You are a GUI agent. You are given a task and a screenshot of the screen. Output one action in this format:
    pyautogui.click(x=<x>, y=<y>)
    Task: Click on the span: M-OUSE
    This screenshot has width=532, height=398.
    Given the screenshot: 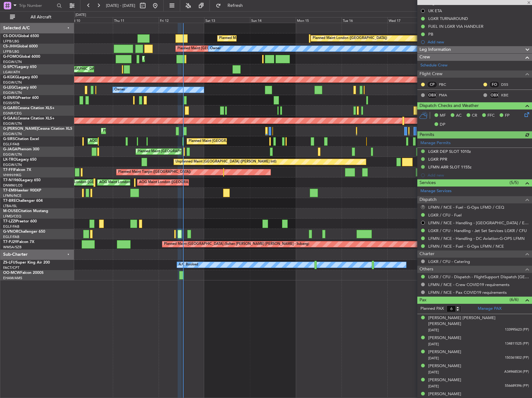 What is the action you would take?
    pyautogui.click(x=11, y=211)
    